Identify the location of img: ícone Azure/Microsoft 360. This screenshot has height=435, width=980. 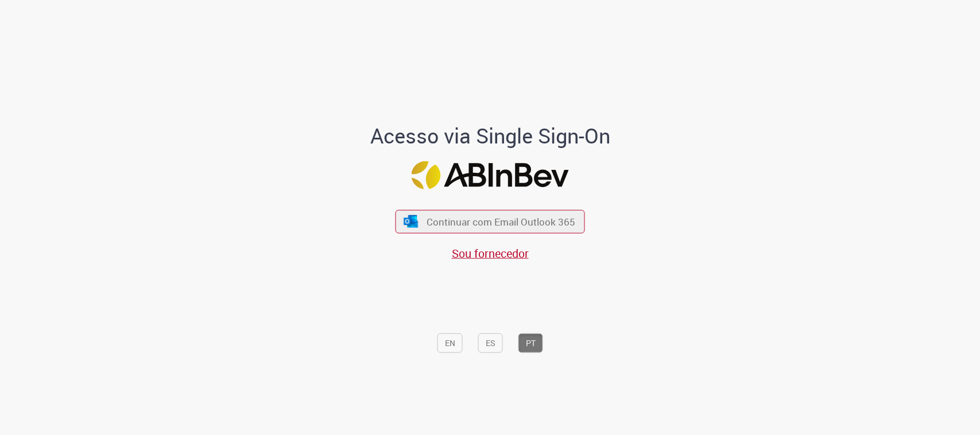
(411, 221).